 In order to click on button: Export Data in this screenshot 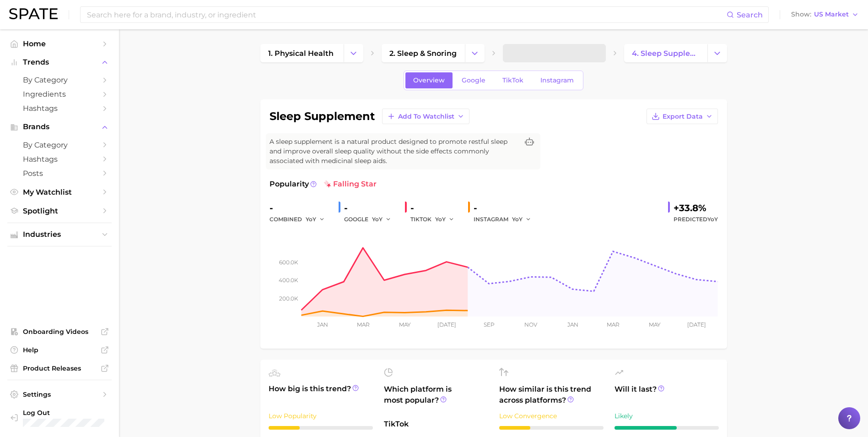, I will do `click(682, 116)`.